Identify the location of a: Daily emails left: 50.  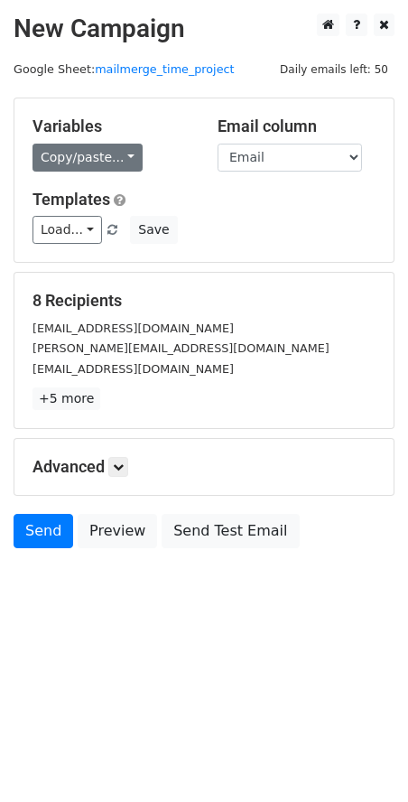
(334, 69).